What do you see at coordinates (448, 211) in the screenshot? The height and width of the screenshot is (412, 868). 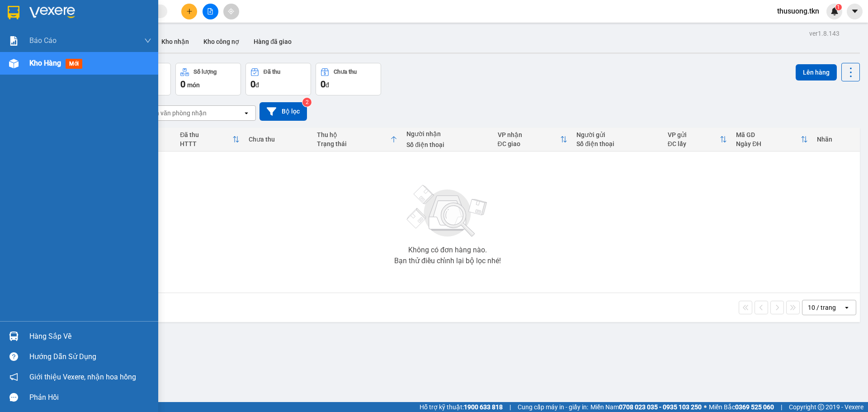 I see `img: svg+xml;base64,PHN2ZyBjbGFzcz0ibGlzdC1wbHVnX19zdmciIHhtbG5zPSJodHRwOi8vd3d3LnczLm9yZy8yMDAwL3N2Zy...` at bounding box center [448, 211].